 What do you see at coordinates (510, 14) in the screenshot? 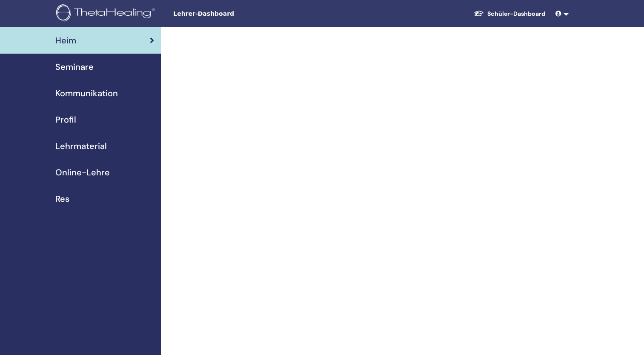
I see `a: Schüler-Dashboard` at bounding box center [510, 14].